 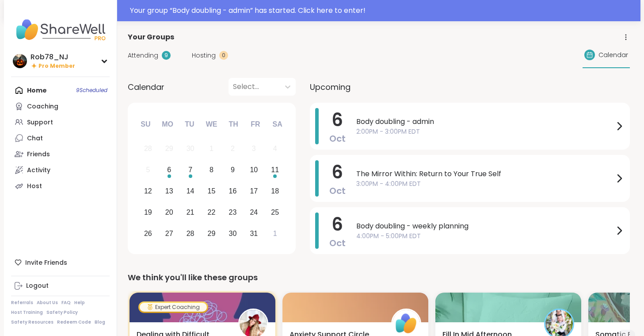 I want to click on div: Invite Friends, so click(x=60, y=263).